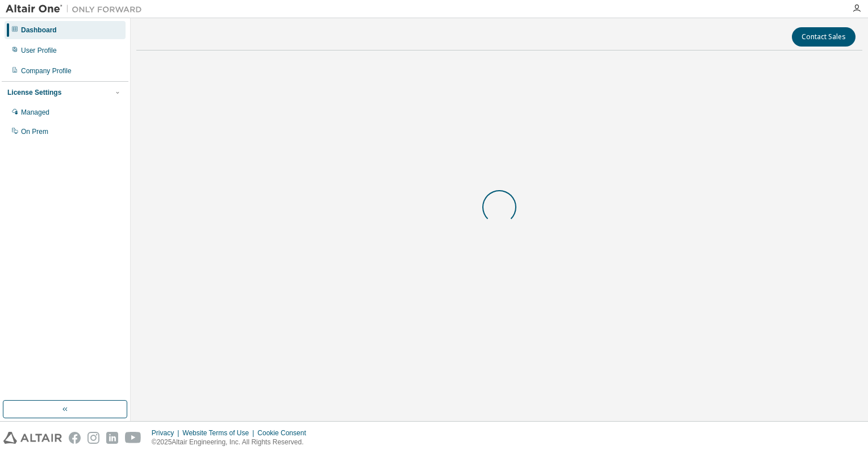 Image resolution: width=868 pixels, height=454 pixels. What do you see at coordinates (34, 93) in the screenshot?
I see `div: License Settings` at bounding box center [34, 93].